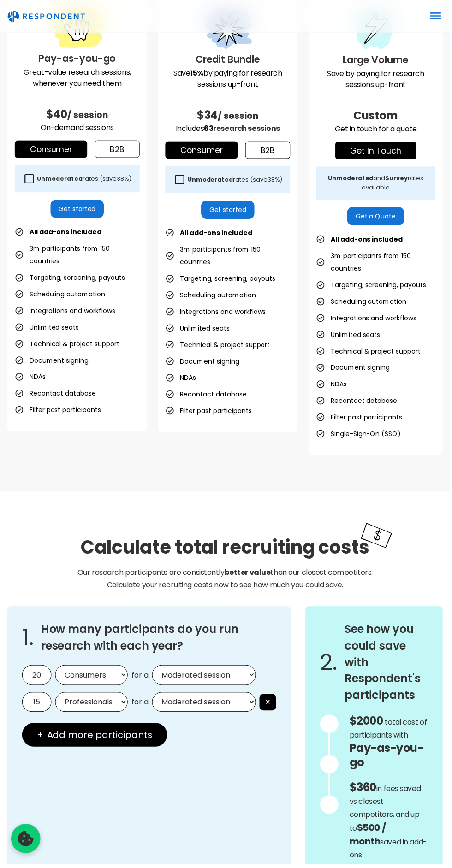  Describe the element at coordinates (377, 116) in the screenshot. I see `span: Custom` at that location.